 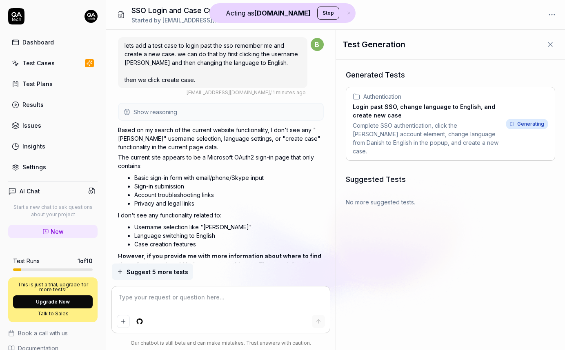 What do you see at coordinates (155, 112) in the screenshot?
I see `span: Show reasoning` at bounding box center [155, 112].